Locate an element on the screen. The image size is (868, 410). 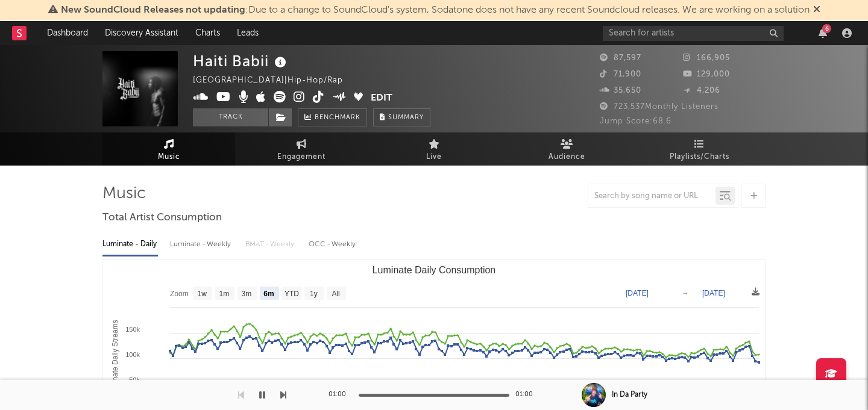
a: Discovery Assistant is located at coordinates (142, 33).